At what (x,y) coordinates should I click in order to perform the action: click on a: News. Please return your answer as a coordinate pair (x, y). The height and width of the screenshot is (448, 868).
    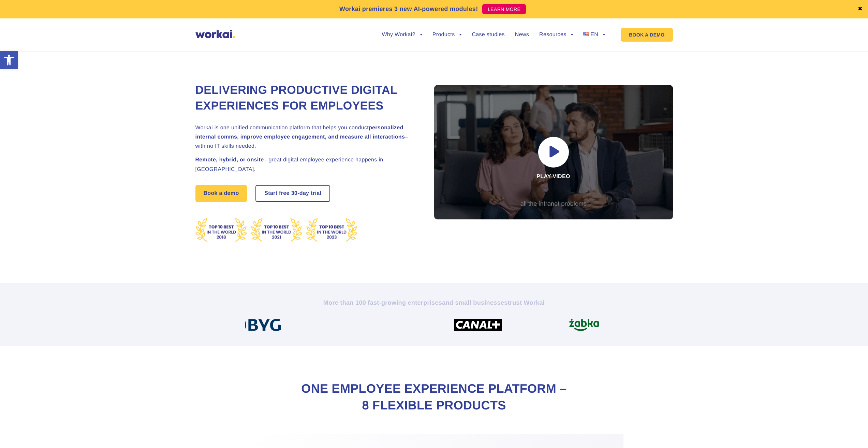
    Looking at the image, I should click on (522, 35).